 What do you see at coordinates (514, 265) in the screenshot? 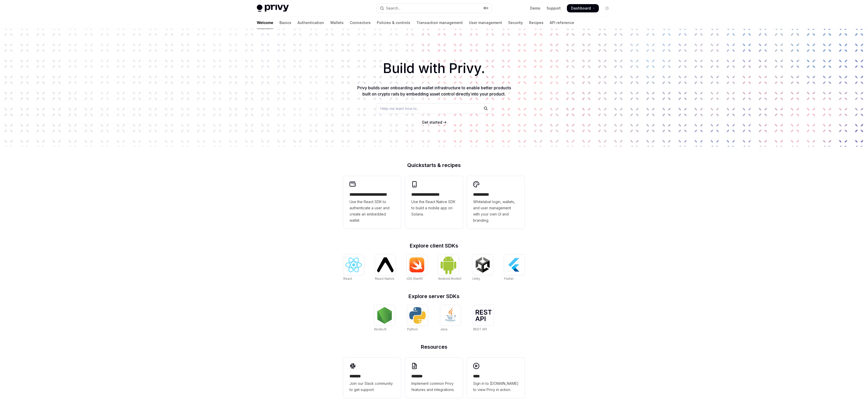
I see `img: Flutter` at bounding box center [514, 265].